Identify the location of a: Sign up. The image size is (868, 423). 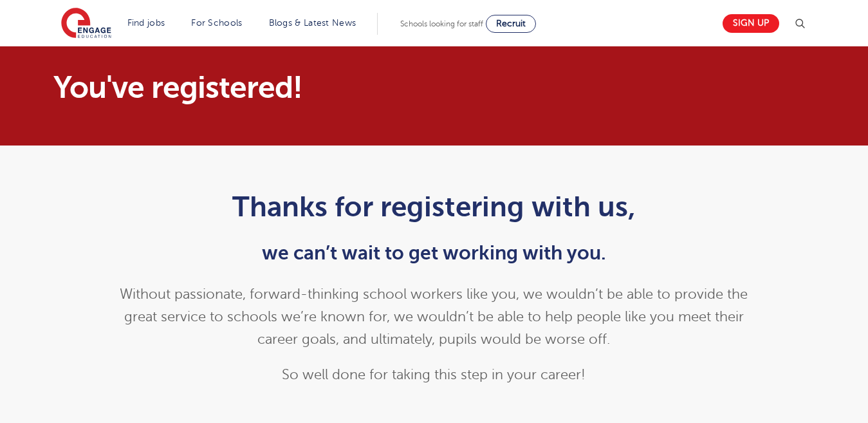
(751, 23).